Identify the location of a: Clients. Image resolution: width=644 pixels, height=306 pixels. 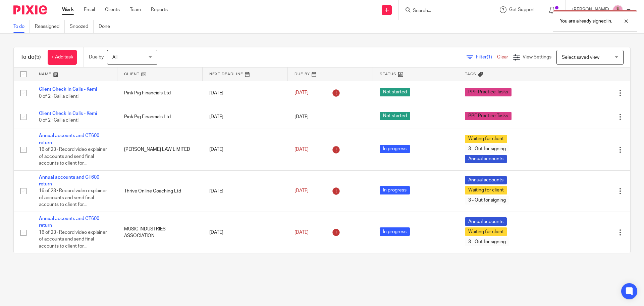
(113, 10).